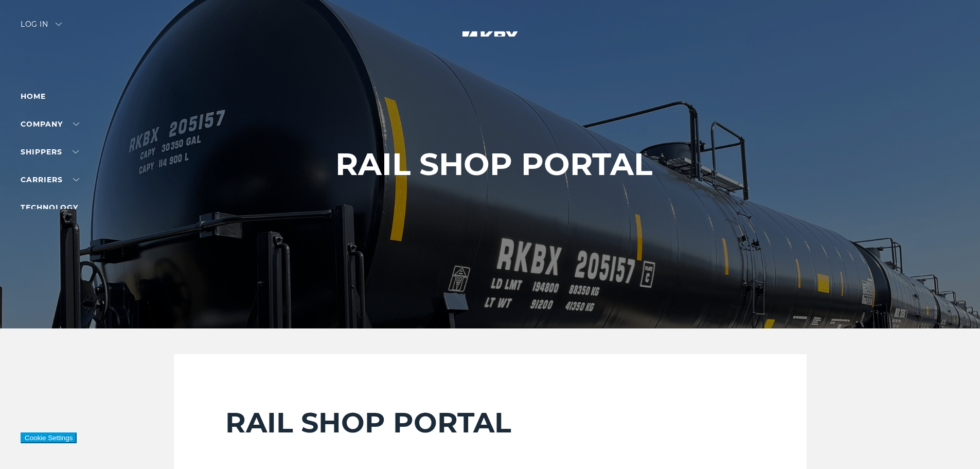 This screenshot has width=980, height=469. Describe the element at coordinates (49, 438) in the screenshot. I see `button: Cookie Settings` at that location.